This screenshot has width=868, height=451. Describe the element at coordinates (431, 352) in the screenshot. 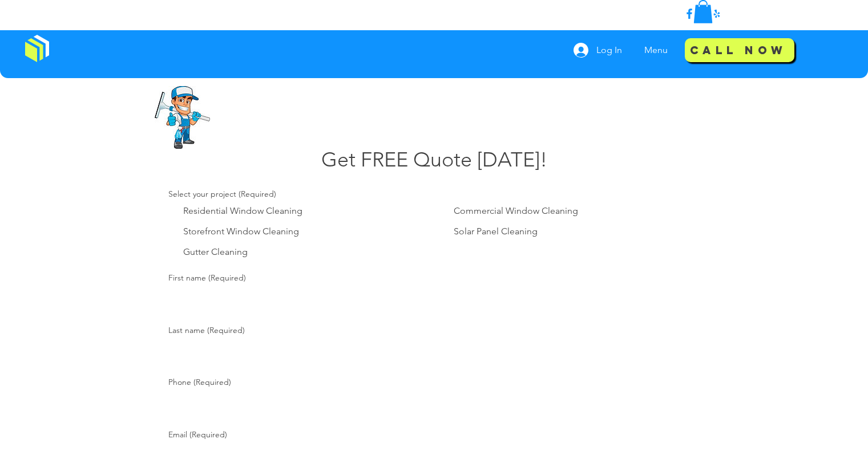

I see `input: Last name` at that location.